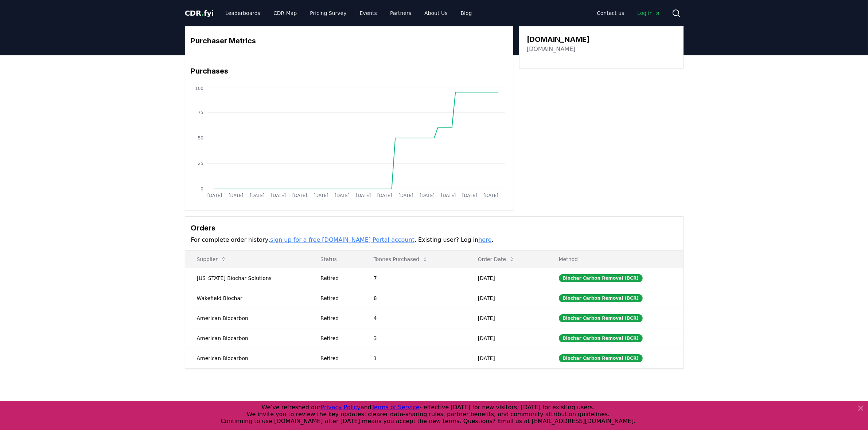  Describe the element at coordinates (414, 338) in the screenshot. I see `td: 3` at that location.